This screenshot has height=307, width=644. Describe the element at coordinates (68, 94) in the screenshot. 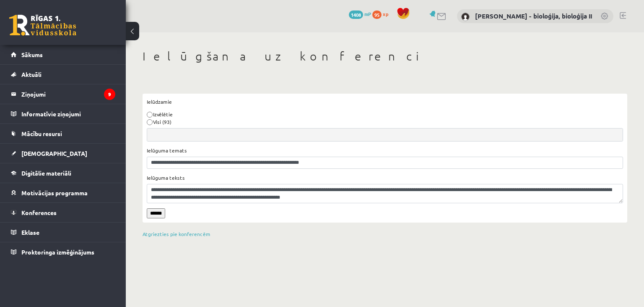

I see `legend: Ziņojumi` at that location.